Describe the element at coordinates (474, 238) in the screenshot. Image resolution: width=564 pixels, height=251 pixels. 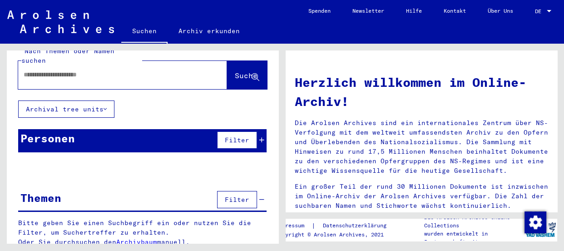
I see `p: wurden entwickelt in Partnerschaft mit` at that location.